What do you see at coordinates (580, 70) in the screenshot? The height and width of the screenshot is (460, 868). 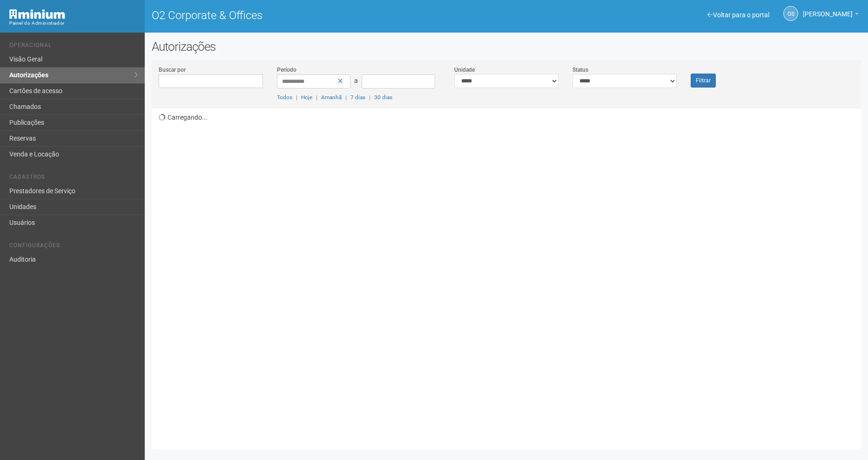 I see `label: Status` at bounding box center [580, 70].